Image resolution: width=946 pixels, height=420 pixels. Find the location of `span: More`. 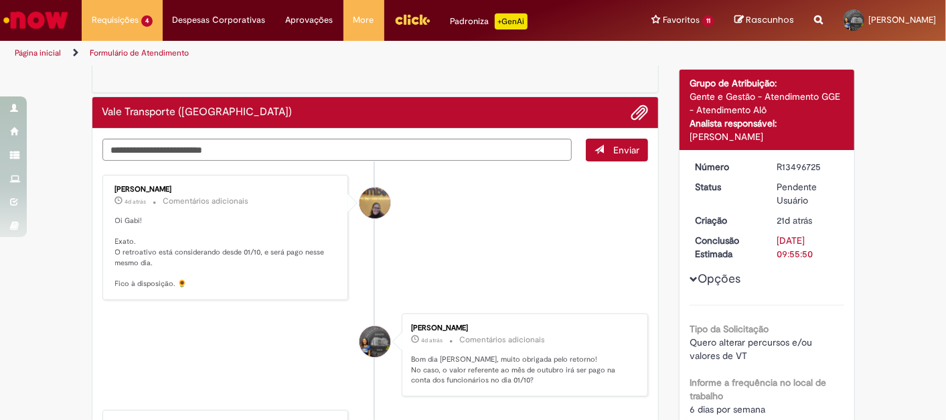

span: More is located at coordinates (364, 20).